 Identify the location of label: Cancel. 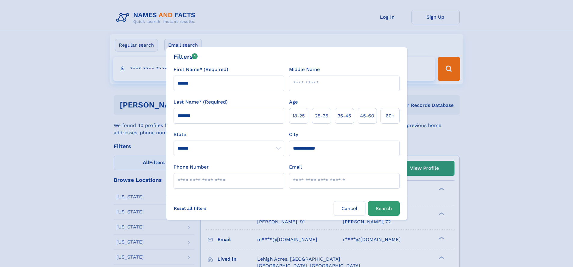
(349, 208).